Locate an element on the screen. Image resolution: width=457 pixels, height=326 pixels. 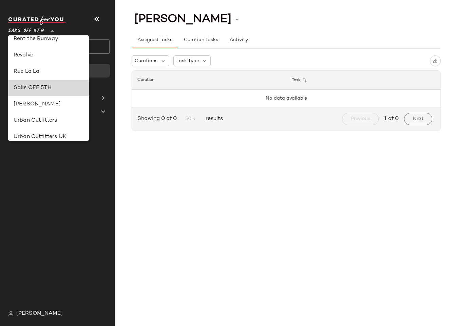
button: Next is located at coordinates (418, 119).